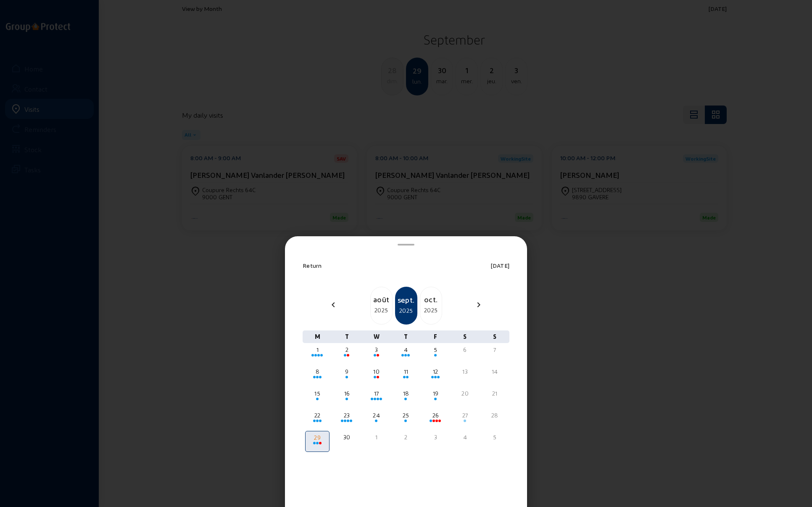 Image resolution: width=812 pixels, height=507 pixels. Describe the element at coordinates (346, 393) in the screenshot. I see `div: 16` at that location.